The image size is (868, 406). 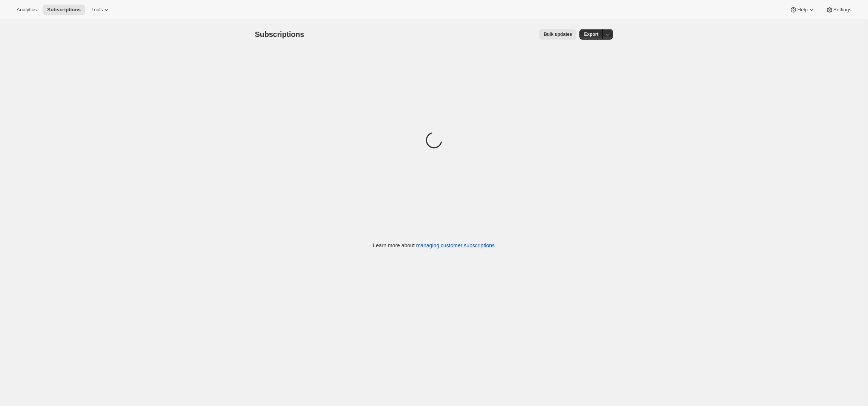 What do you see at coordinates (434, 246) in the screenshot?
I see `p: Learn more about` at bounding box center [434, 246].